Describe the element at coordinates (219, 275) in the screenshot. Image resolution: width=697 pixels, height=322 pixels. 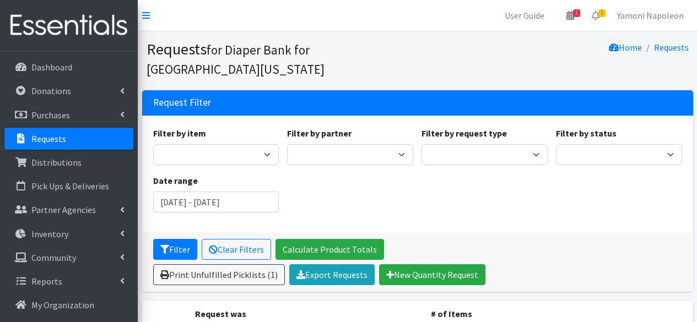
I see `a: Print Unfulfilled Picklists (1)` at that location.